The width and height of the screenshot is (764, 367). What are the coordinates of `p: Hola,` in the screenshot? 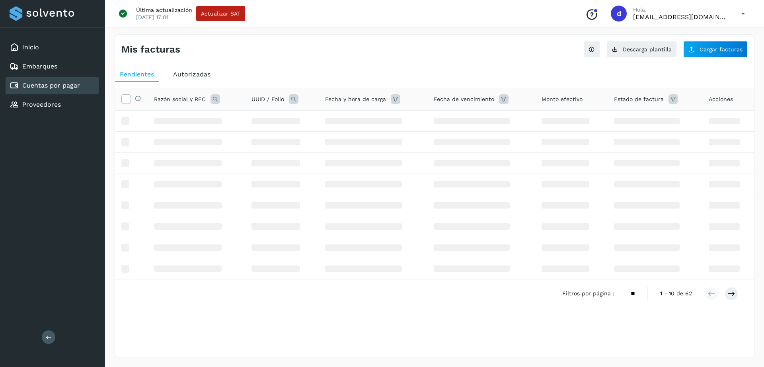 It's located at (681, 10).